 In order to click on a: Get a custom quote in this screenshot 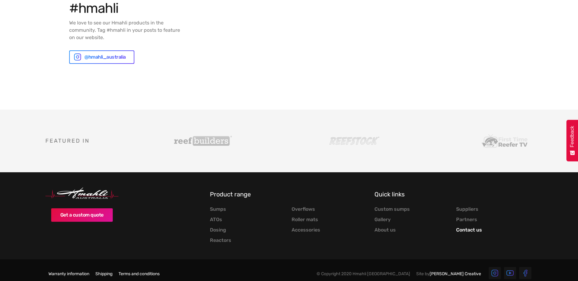, I will do `click(82, 215)`.